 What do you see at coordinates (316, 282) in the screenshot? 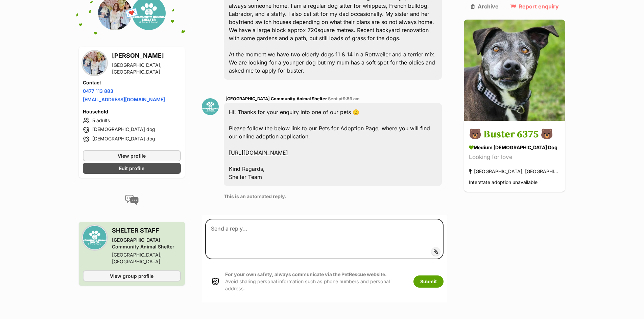
I see `p: Avoid sharing personal information such as phone numbers and personal address.` at bounding box center [316, 282].